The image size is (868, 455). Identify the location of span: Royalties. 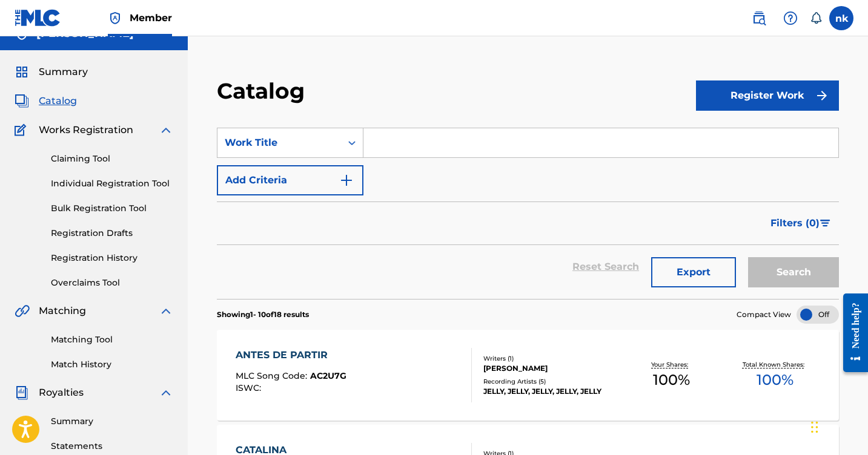
(61, 393).